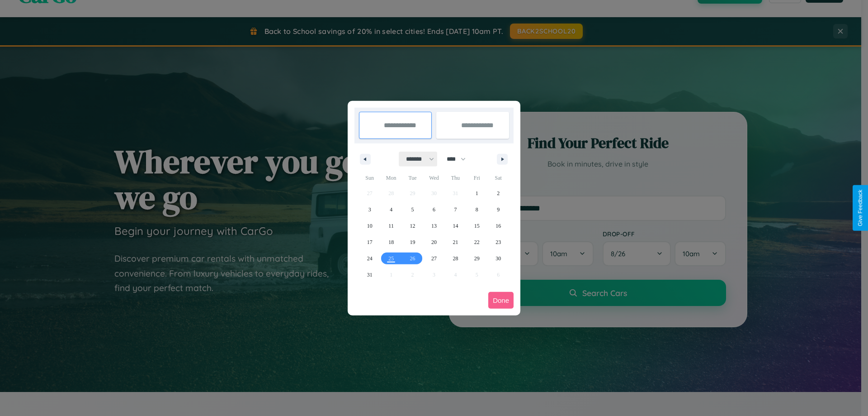  Describe the element at coordinates (455, 242) in the screenshot. I see `span: 21` at that location.